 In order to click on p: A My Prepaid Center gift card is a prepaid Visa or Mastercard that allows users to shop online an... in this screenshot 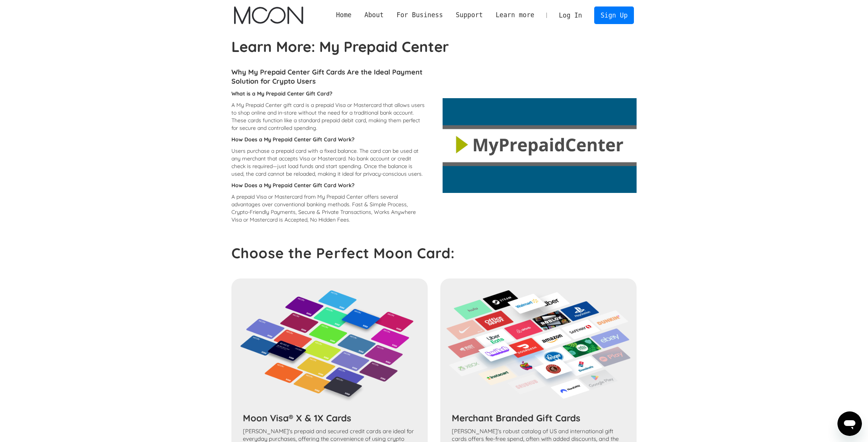, I will do `click(328, 116)`.